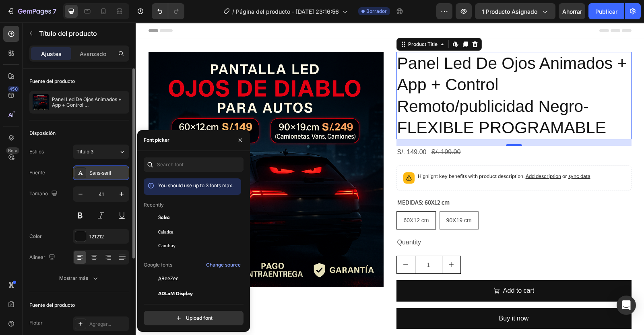  What do you see at coordinates (572, 11) in the screenshot?
I see `button: Ahorrar` at bounding box center [572, 11].